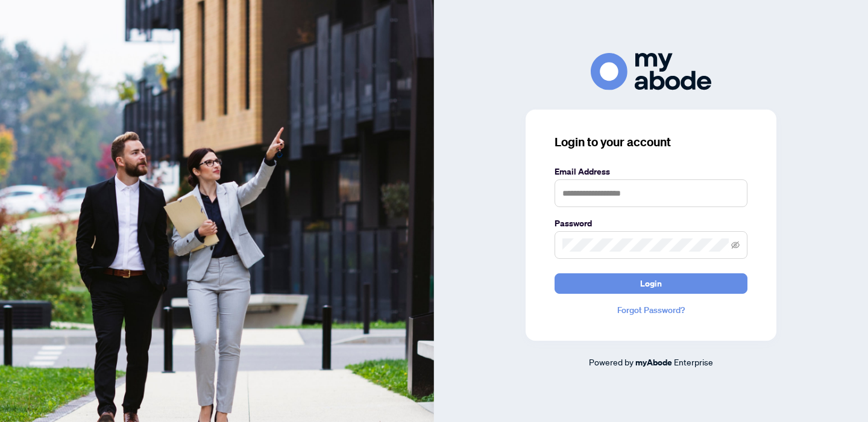 This screenshot has width=868, height=422. I want to click on span: Powered by, so click(611, 362).